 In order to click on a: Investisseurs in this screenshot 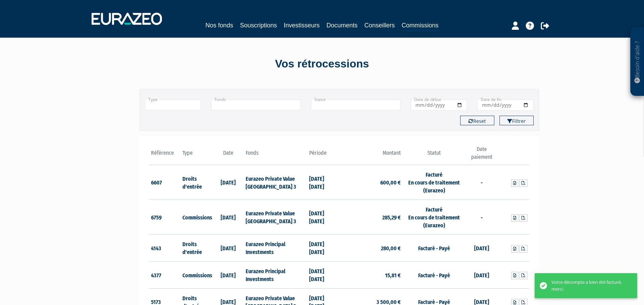, I will do `click(301, 25)`.